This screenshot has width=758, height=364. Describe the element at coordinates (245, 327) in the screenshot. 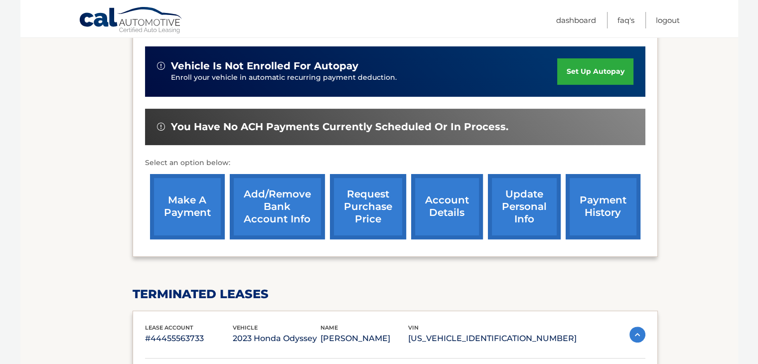

I see `span: vehicle` at that location.